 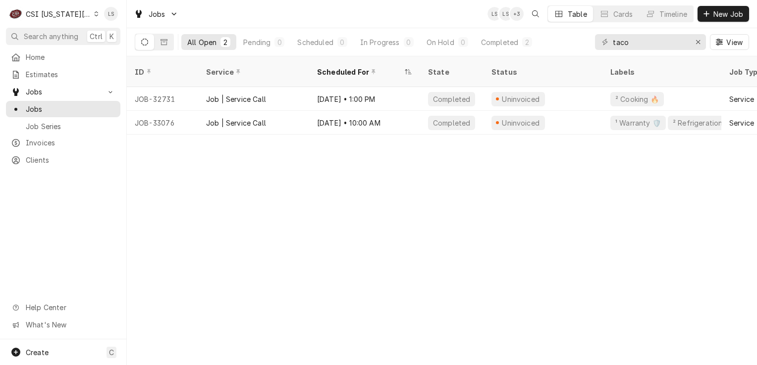 What do you see at coordinates (63, 36) in the screenshot?
I see `button: Search anythingCtrlK` at bounding box center [63, 36].